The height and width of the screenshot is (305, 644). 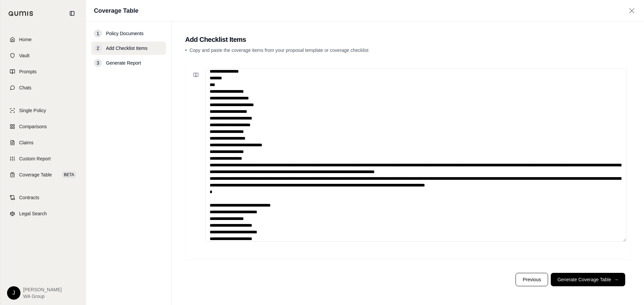 I want to click on span: Generate Report, so click(x=123, y=63).